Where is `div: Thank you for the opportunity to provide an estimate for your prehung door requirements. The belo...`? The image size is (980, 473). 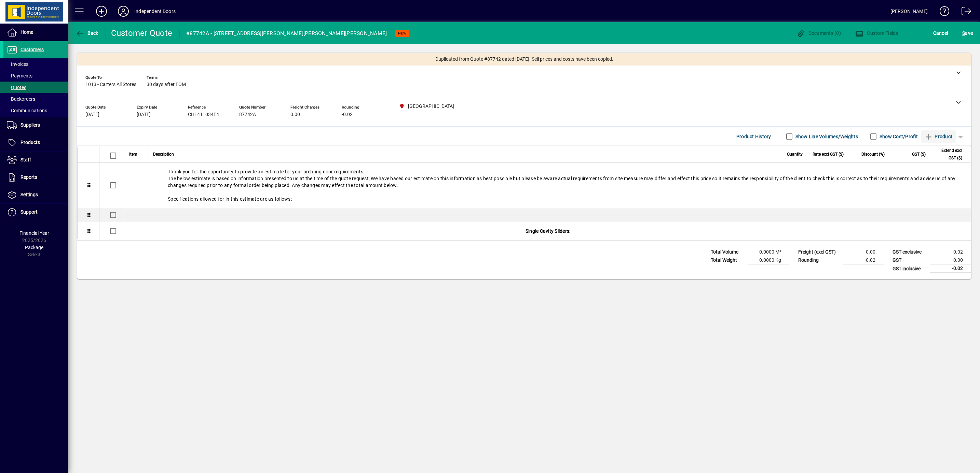 div: Thank you for the opportunity to provide an estimate for your prehung door requirements. The belo... is located at coordinates (548, 186).